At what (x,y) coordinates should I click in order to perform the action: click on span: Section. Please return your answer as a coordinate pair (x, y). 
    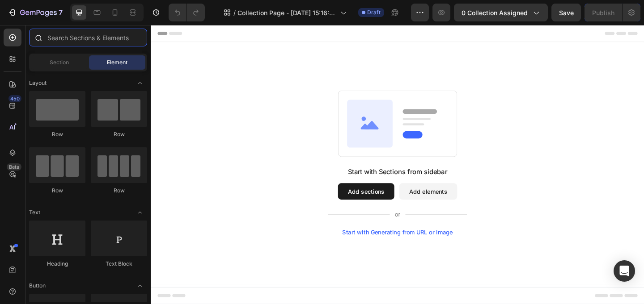
    Looking at the image, I should click on (59, 62).